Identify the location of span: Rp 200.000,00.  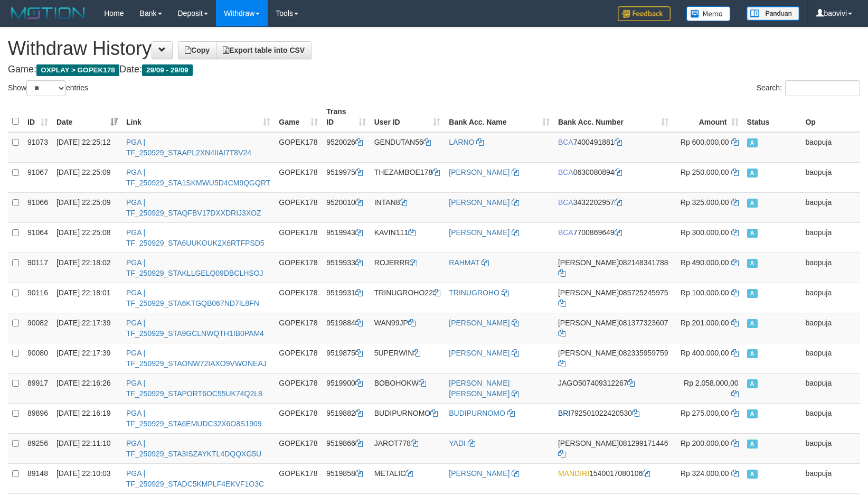
(705, 443).